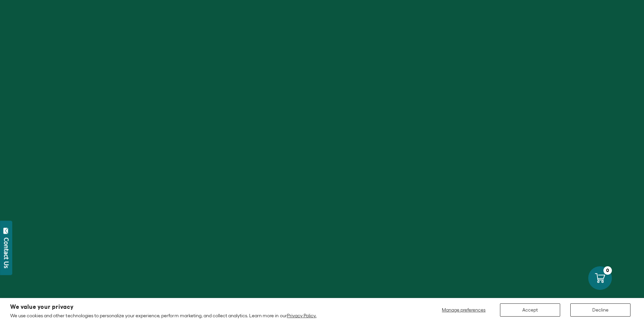  I want to click on a: Privacy Policy., so click(302, 315).